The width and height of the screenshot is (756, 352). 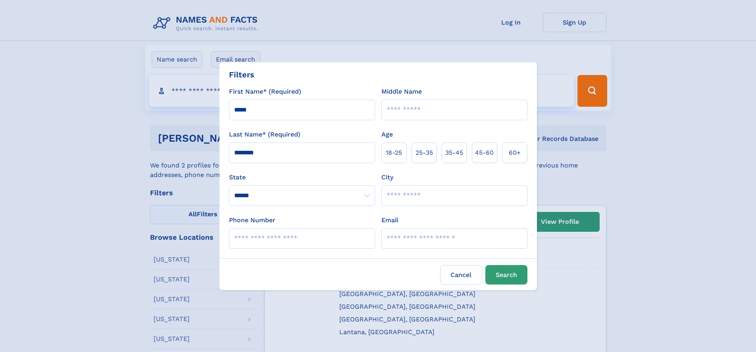 I want to click on span: 18‑25, so click(x=393, y=153).